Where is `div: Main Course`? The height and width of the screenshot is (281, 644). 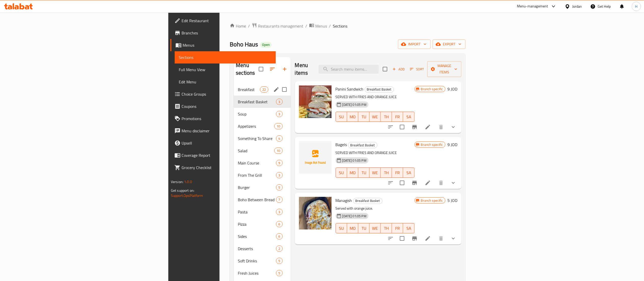 div: Main Course is located at coordinates (257, 163).